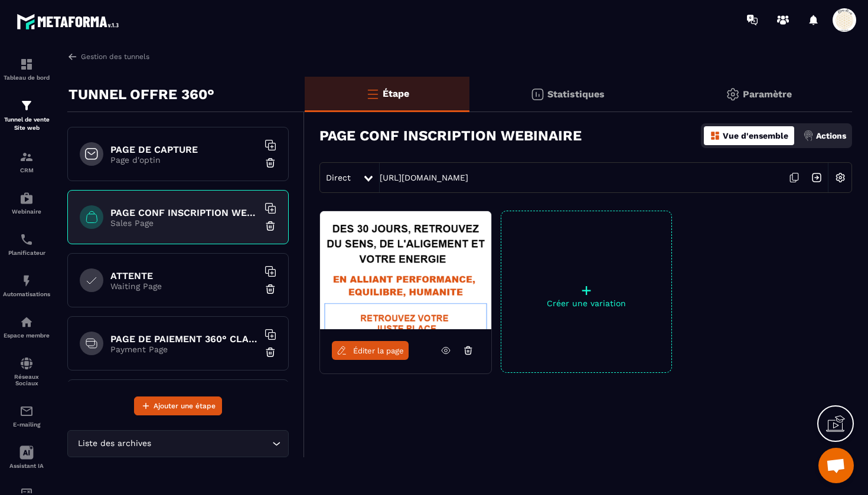 The width and height of the screenshot is (868, 495). Describe the element at coordinates (840, 178) in the screenshot. I see `img: setting-w.858f3a88.svg` at that location.